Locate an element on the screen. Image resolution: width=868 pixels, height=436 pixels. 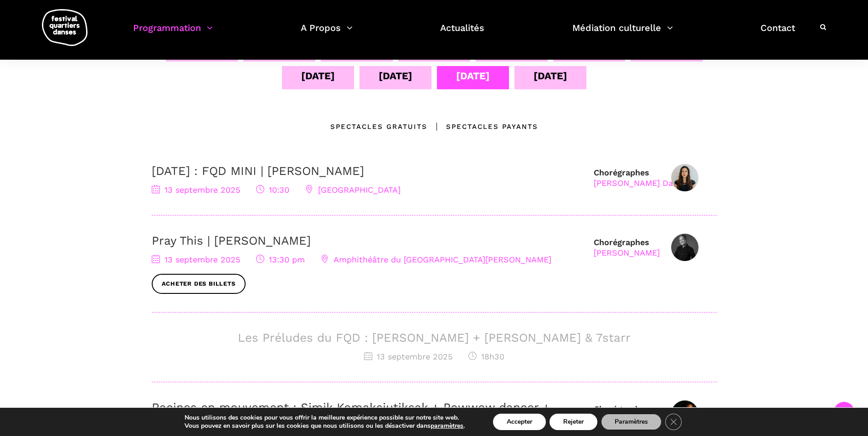
img: IMG01031-Edit is located at coordinates (685, 177).